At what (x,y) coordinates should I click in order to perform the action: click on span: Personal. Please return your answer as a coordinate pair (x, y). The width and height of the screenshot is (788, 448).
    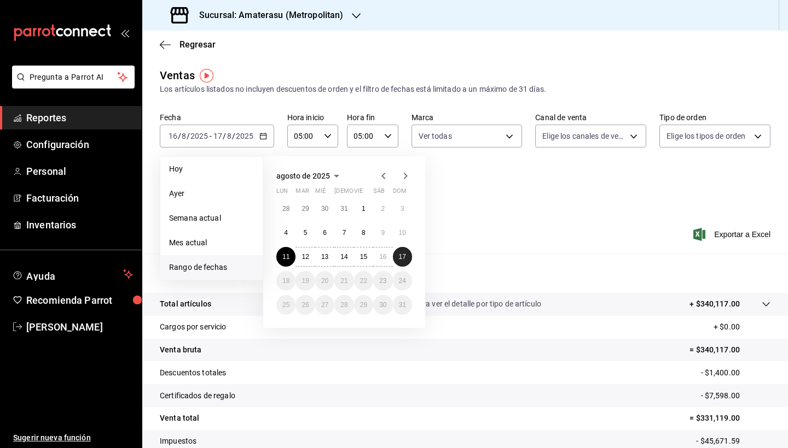
    Looking at the image, I should click on (79, 171).